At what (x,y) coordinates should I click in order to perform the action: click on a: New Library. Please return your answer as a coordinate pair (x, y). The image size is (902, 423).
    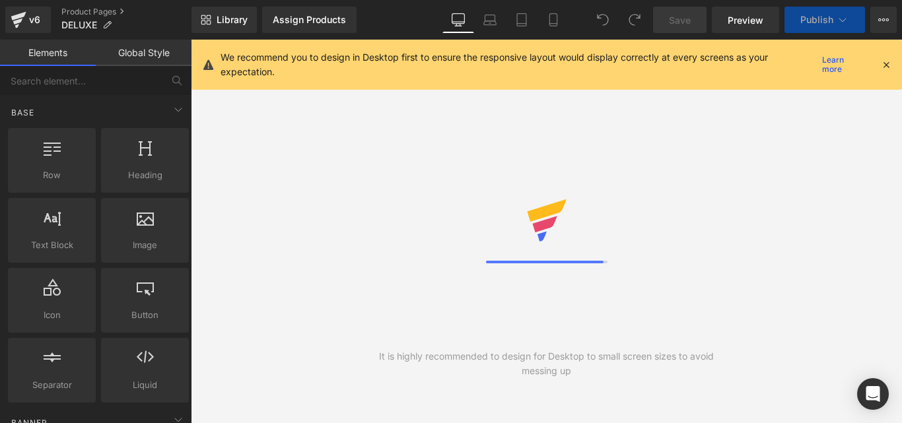
    Looking at the image, I should click on (224, 20).